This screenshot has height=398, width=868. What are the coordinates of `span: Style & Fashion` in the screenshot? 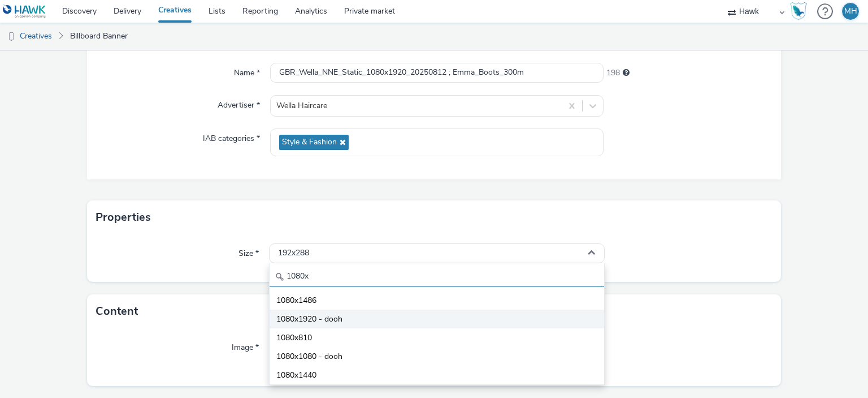 It's located at (309, 142).